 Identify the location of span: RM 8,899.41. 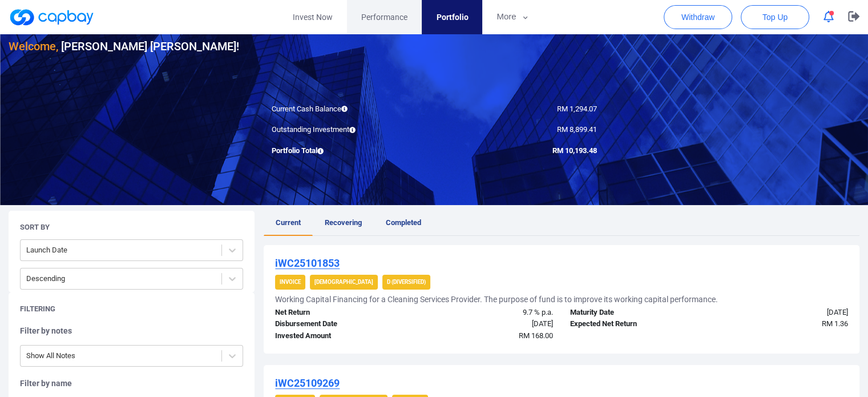
(577, 129).